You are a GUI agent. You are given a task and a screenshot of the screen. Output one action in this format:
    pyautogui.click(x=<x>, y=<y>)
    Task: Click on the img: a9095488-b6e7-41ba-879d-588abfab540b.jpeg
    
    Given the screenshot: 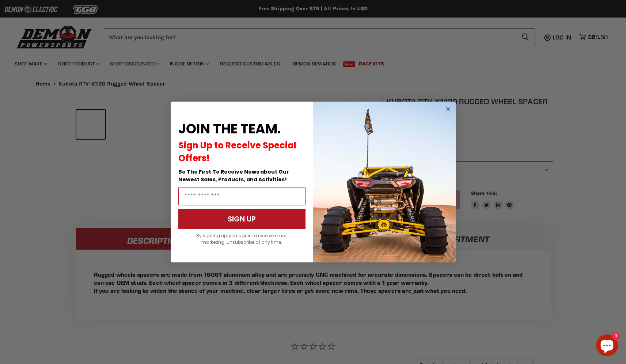 What is the action you would take?
    pyautogui.click(x=384, y=182)
    